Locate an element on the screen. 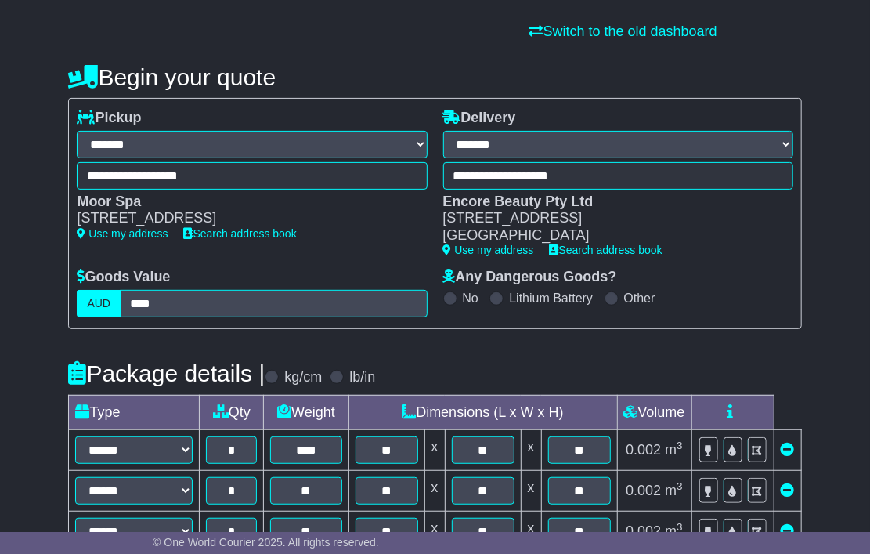  label: No is located at coordinates (471, 298).